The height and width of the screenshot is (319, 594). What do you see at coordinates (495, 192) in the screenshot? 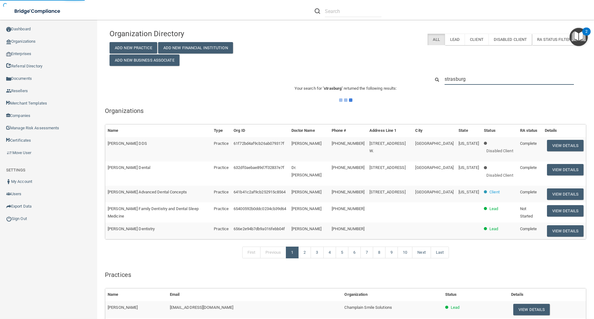
I see `p: Client` at bounding box center [495, 192].